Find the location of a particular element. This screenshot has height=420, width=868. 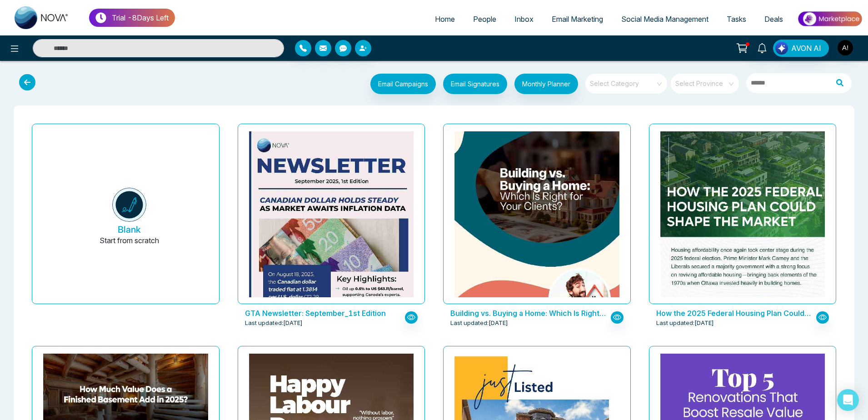

span: Tasks is located at coordinates (736, 19).